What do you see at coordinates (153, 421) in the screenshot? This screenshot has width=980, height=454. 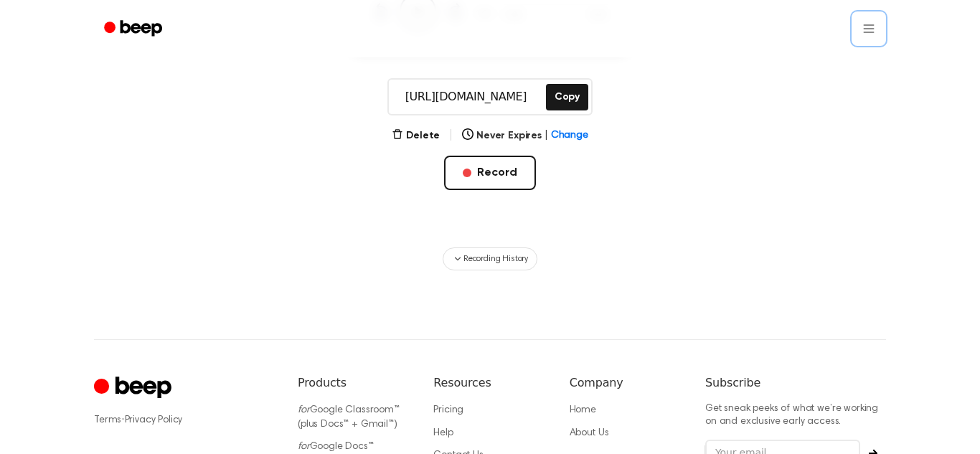 I see `a: Privacy Policy` at bounding box center [153, 421].